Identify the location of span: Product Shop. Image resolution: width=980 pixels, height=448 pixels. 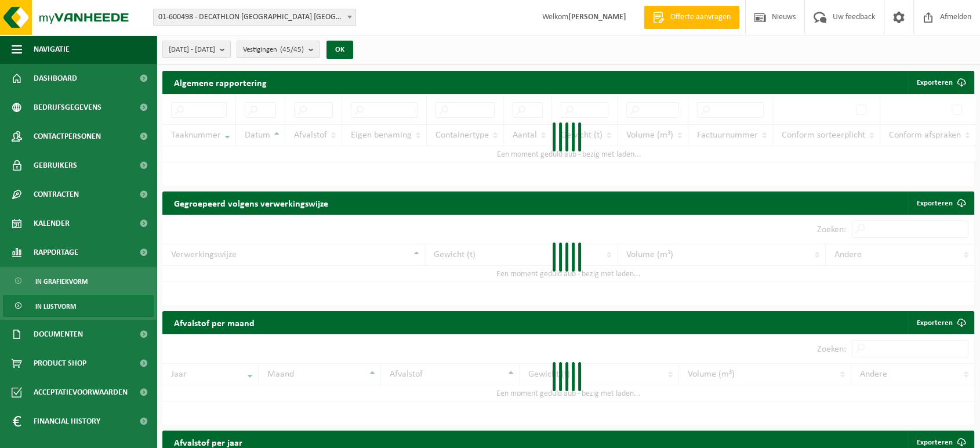
(60, 363).